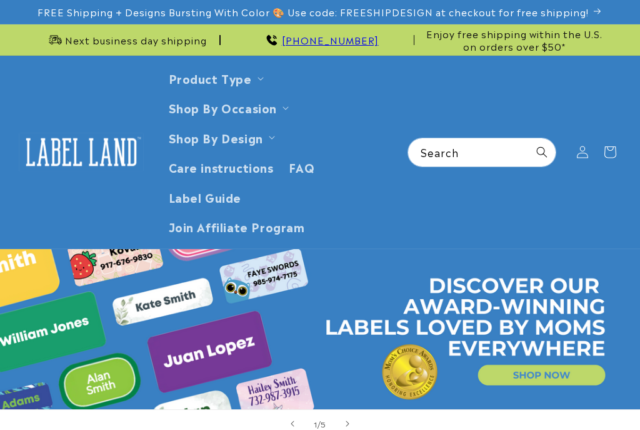 Image resolution: width=640 pixels, height=430 pixels. Describe the element at coordinates (302, 166) in the screenshot. I see `span: FAQ` at that location.